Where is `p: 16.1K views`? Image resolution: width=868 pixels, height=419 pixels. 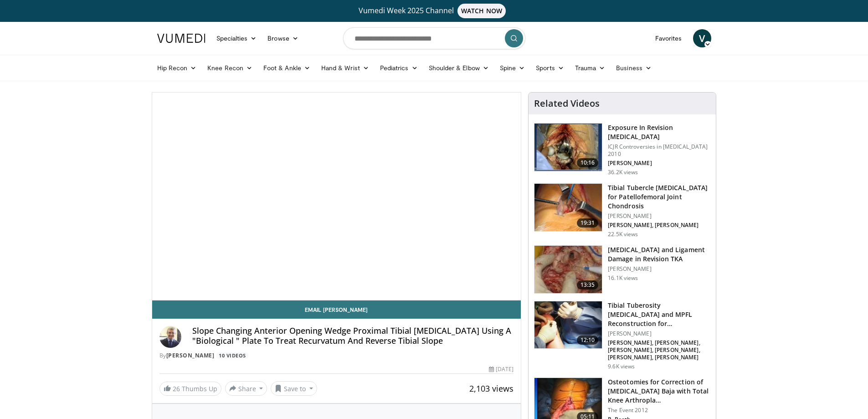
p: 16.1K views is located at coordinates (623, 278).